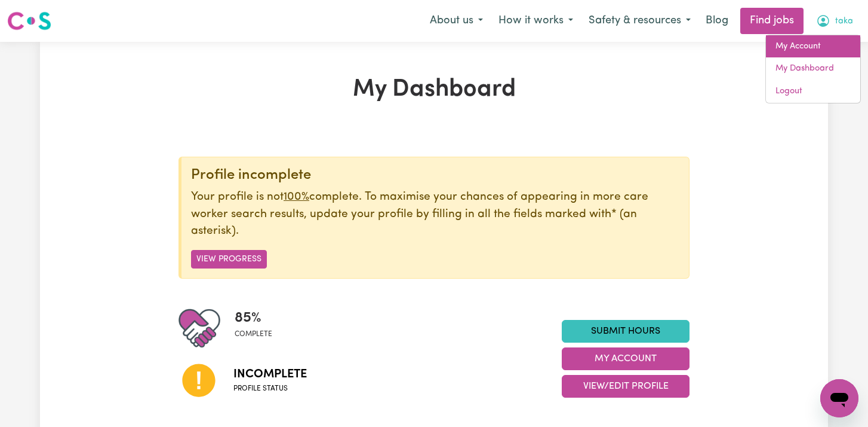  What do you see at coordinates (434, 89) in the screenshot?
I see `h1: My Dashboard` at bounding box center [434, 89].